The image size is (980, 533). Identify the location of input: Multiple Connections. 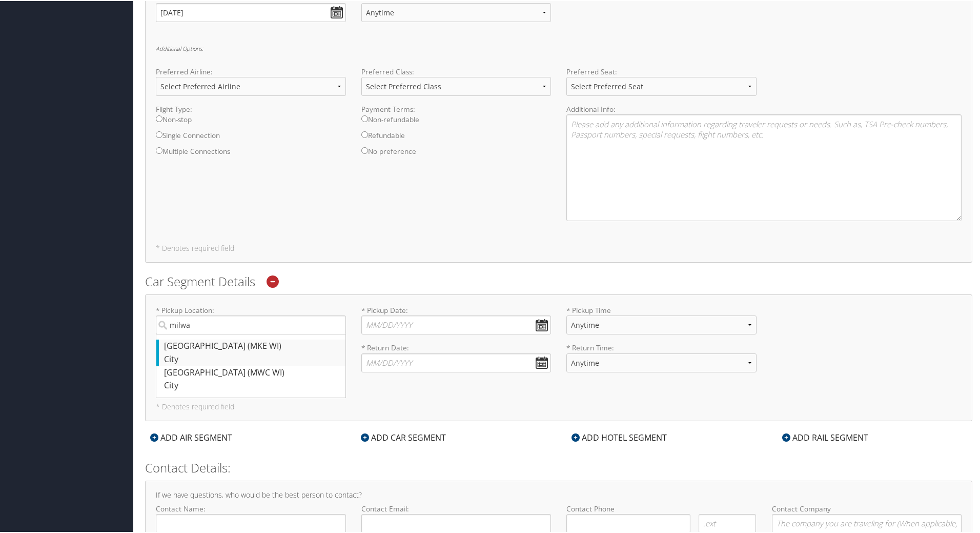
(159, 150).